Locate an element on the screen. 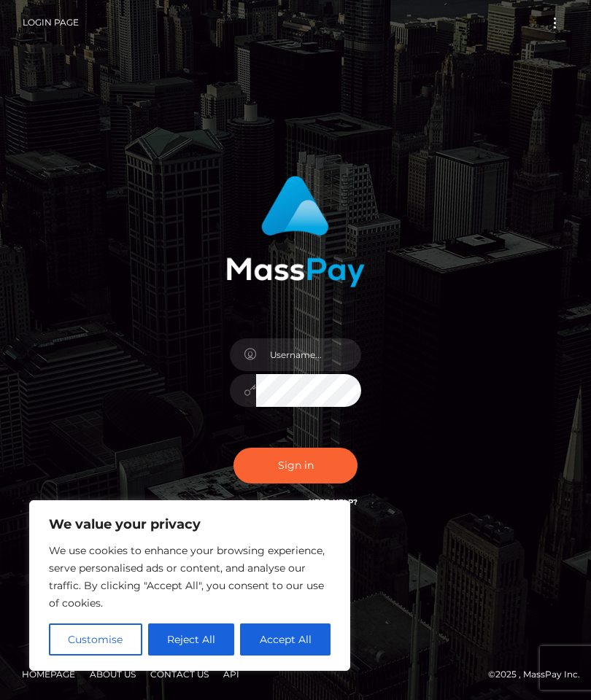 This screenshot has height=700, width=591. a: About Us is located at coordinates (113, 674).